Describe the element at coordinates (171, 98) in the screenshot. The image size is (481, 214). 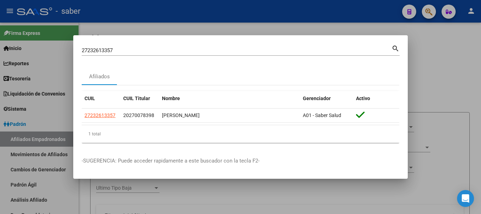
I see `span: Nombre` at that location.